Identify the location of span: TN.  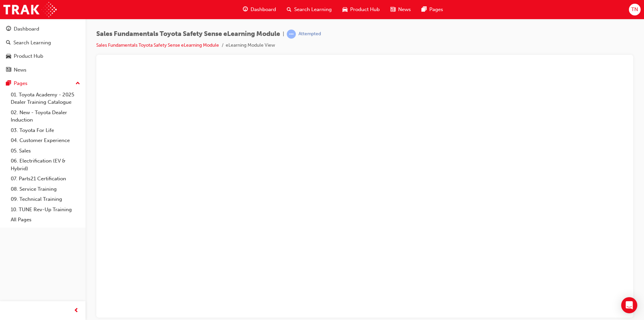
(635, 10).